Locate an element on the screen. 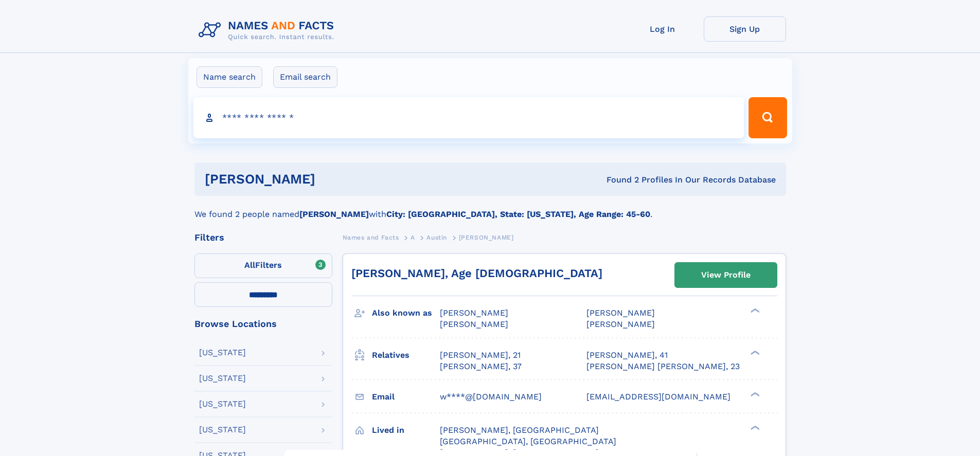  label: Filters is located at coordinates (263, 266).